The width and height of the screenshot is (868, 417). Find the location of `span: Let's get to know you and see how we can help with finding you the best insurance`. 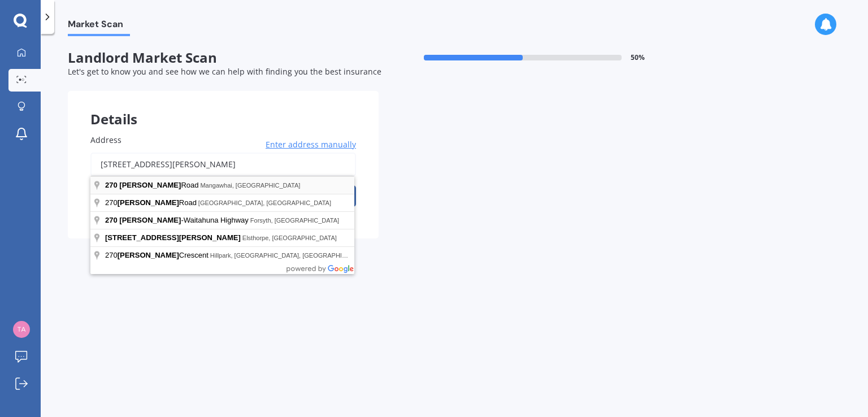

span: Let's get to know you and see how we can help with finding you the best insurance is located at coordinates (225, 72).